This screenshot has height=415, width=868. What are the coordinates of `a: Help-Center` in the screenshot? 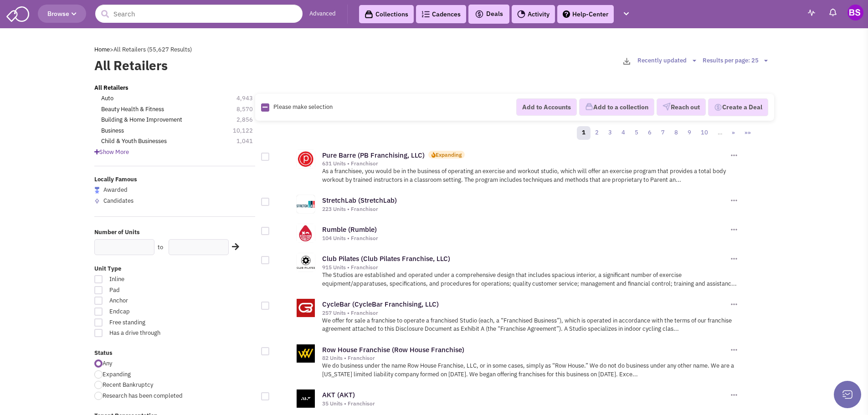 It's located at (585, 14).